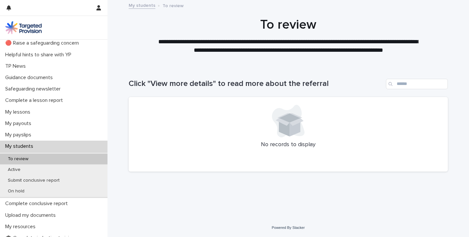 This screenshot has width=469, height=237. Describe the element at coordinates (14, 170) in the screenshot. I see `p: Active` at that location.